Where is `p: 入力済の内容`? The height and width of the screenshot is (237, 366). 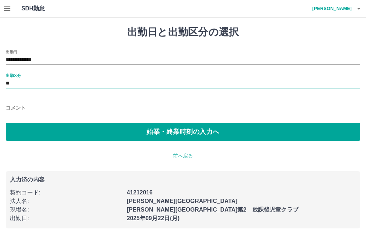 p: 入力済の内容 is located at coordinates (183, 179).